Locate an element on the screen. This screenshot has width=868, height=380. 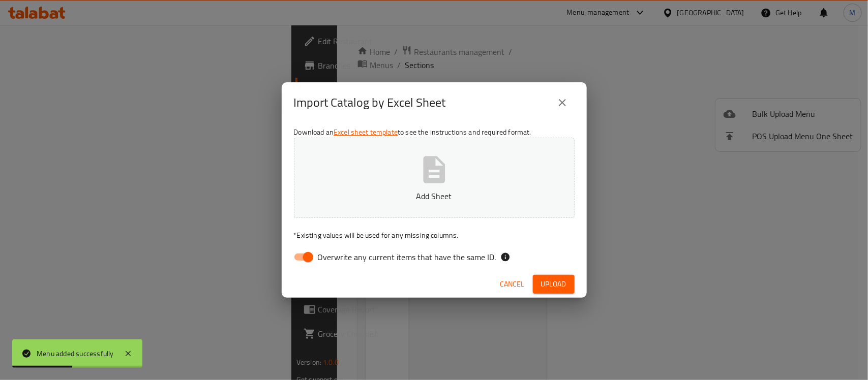
span: Overwrite any current items that have the same ID. is located at coordinates (407, 257).